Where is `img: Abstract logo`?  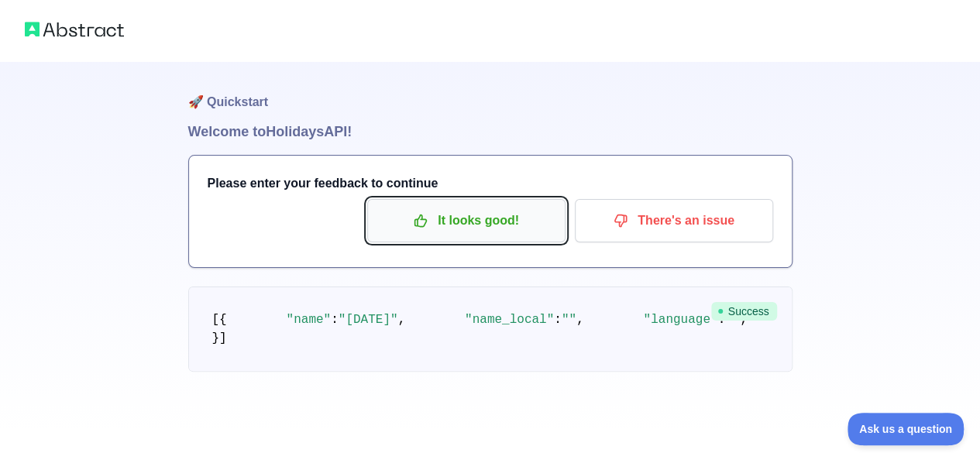
img: Abstract logo is located at coordinates (74, 30).